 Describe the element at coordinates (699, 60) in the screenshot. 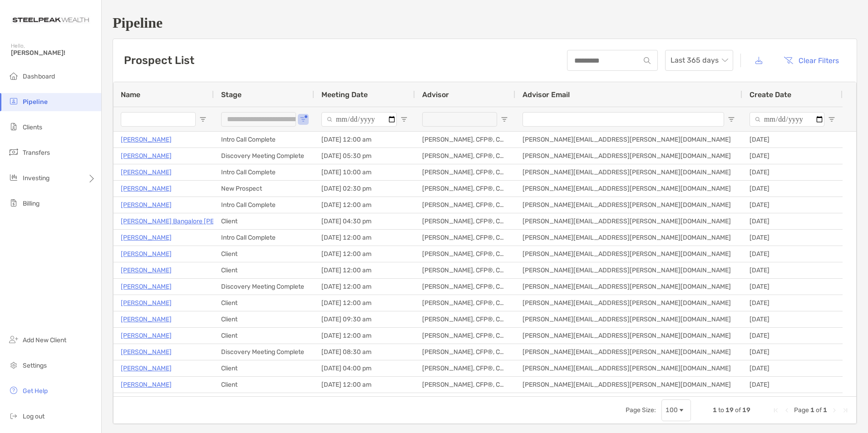

I see `span: Last 365 days` at that location.